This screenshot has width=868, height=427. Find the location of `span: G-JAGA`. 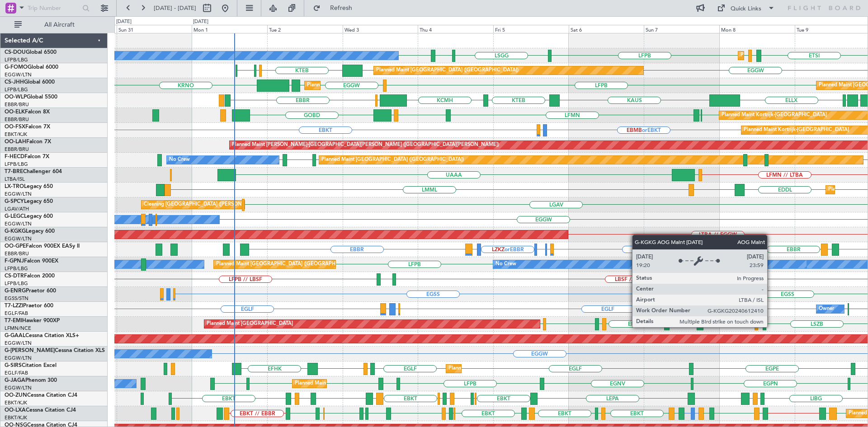

span: G-JAGA is located at coordinates (15, 380).